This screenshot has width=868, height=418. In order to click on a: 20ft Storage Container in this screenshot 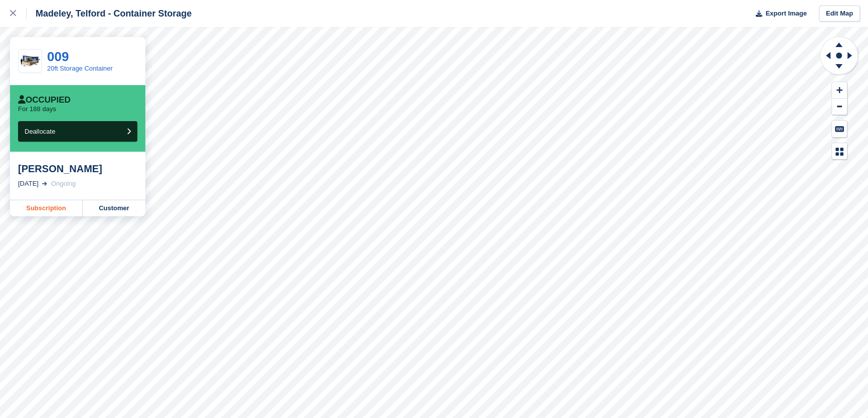, I will do `click(80, 68)`.